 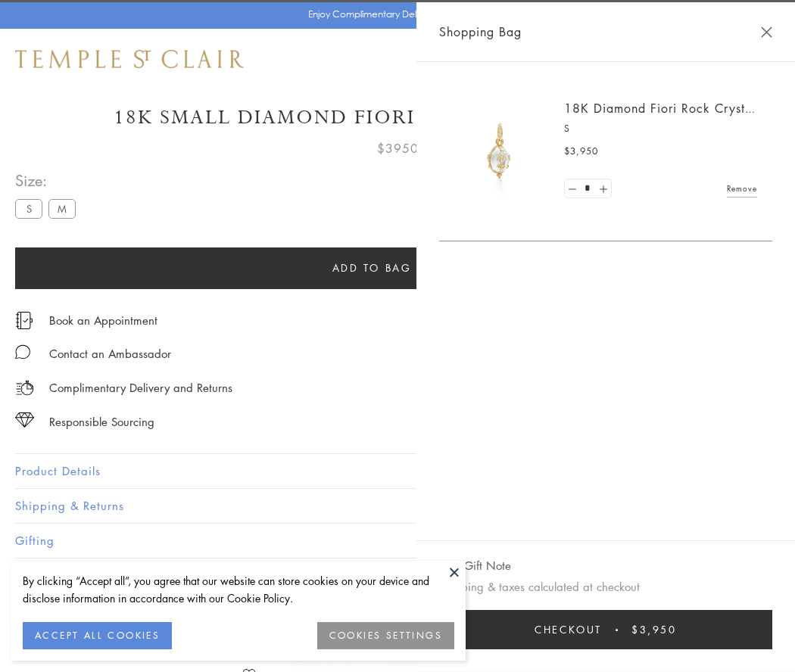 I want to click on img: icon_sourcing.svg, so click(x=24, y=420).